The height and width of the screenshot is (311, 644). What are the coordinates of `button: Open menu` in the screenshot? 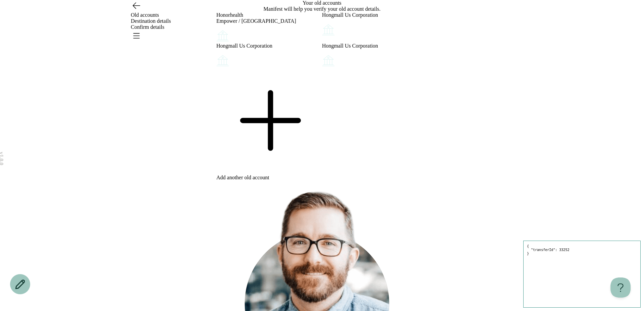 It's located at (136, 35).